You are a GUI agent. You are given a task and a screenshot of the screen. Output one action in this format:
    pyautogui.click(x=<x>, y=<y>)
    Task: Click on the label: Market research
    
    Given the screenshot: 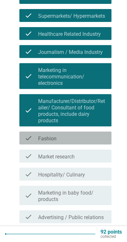 What is the action you would take?
    pyautogui.click(x=56, y=157)
    